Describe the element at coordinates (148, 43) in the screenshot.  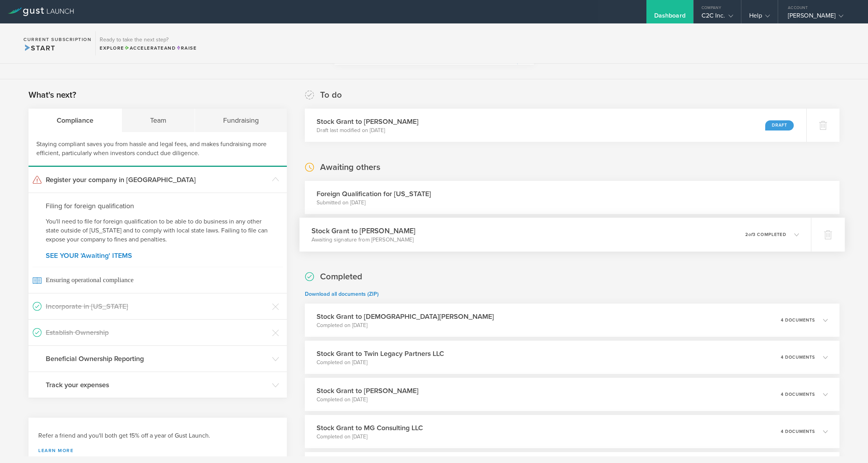
I see `div: Ready to take the next step?ExploreAccelerateandRaise` at that location.